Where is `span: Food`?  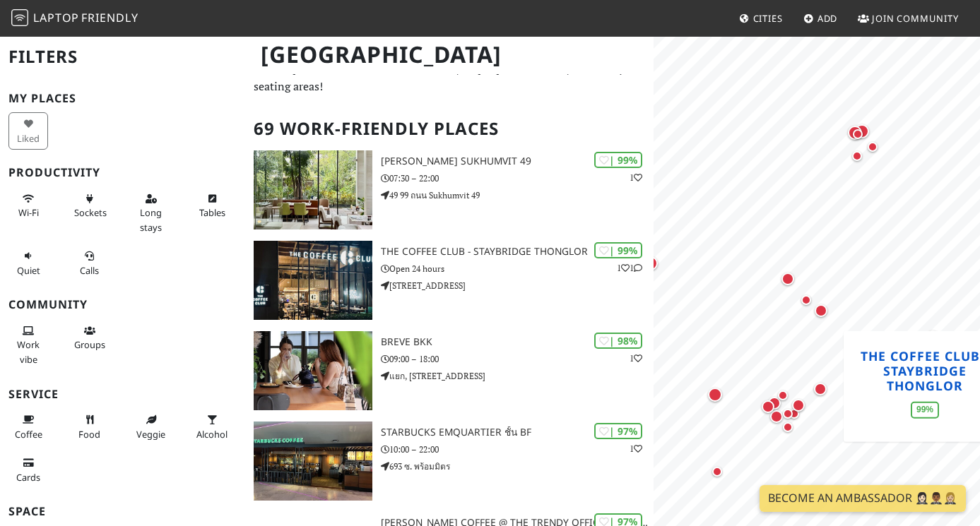
span: Food is located at coordinates (89, 434).